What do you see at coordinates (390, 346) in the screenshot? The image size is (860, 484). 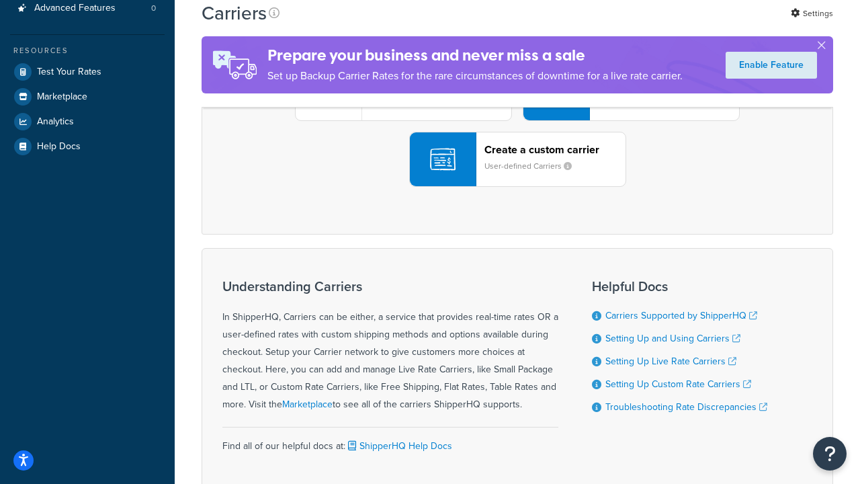 I see `div: In ShipperHQ, Carriers can be either, a service that provides real-time rates OR a user-defined r...` at bounding box center [390, 346].